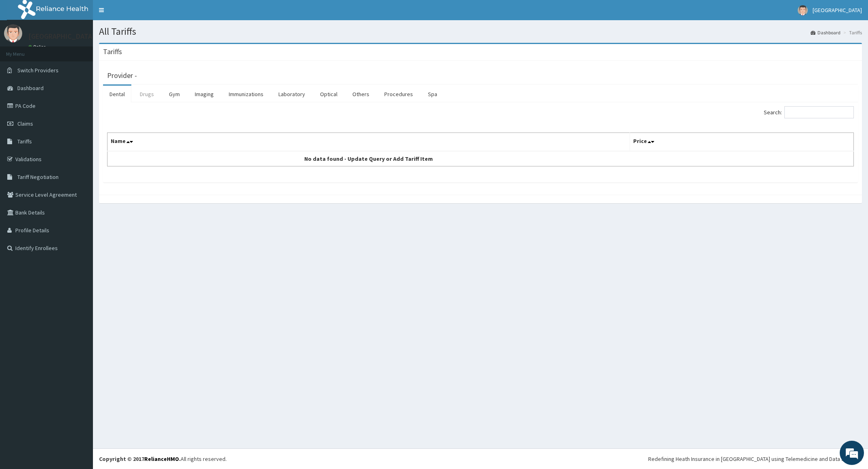 The width and height of the screenshot is (868, 469). Describe the element at coordinates (480, 31) in the screenshot. I see `h1: All Tariffs` at that location.